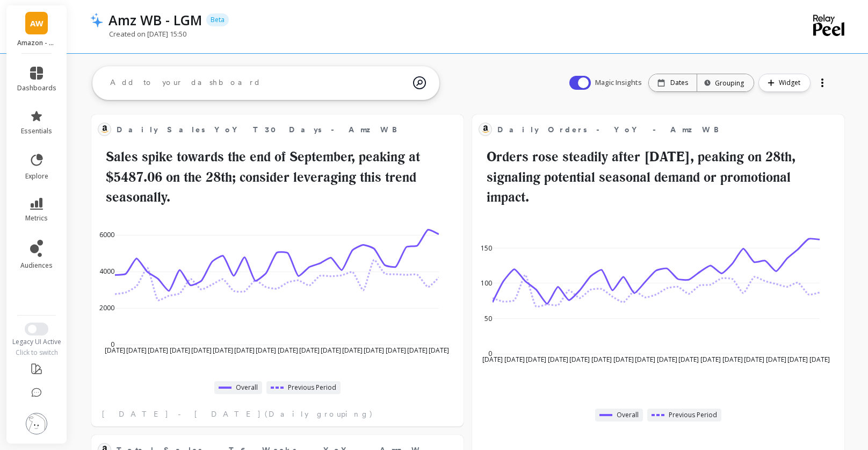 This screenshot has width=868, height=450. Describe the element at coordinates (725, 83) in the screenshot. I see `div: Grouping` at that location.